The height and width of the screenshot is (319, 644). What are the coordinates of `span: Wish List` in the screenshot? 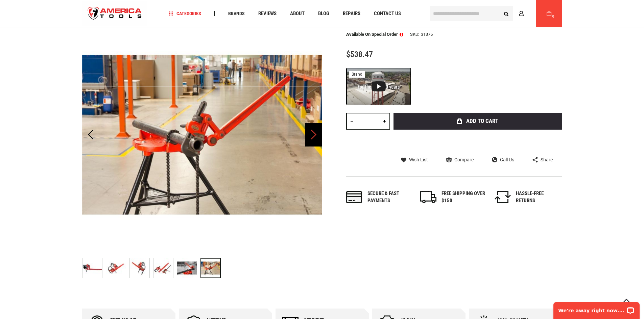 It's located at (418, 160).